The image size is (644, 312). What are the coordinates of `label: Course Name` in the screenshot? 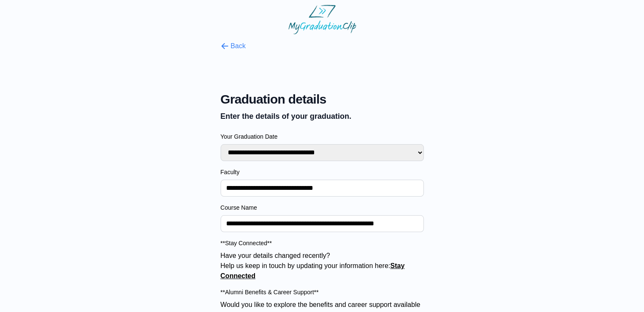 It's located at (322, 208).